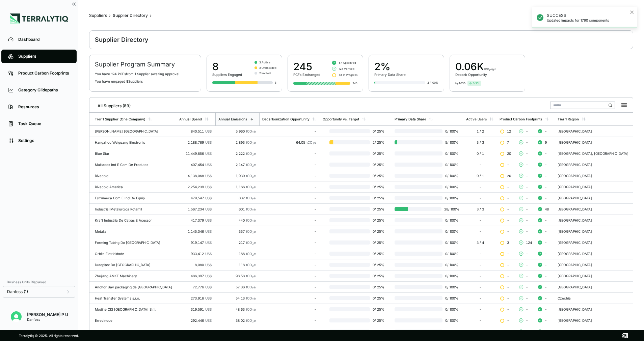 The width and height of the screenshot is (644, 341). I want to click on div: 832, so click(237, 198).